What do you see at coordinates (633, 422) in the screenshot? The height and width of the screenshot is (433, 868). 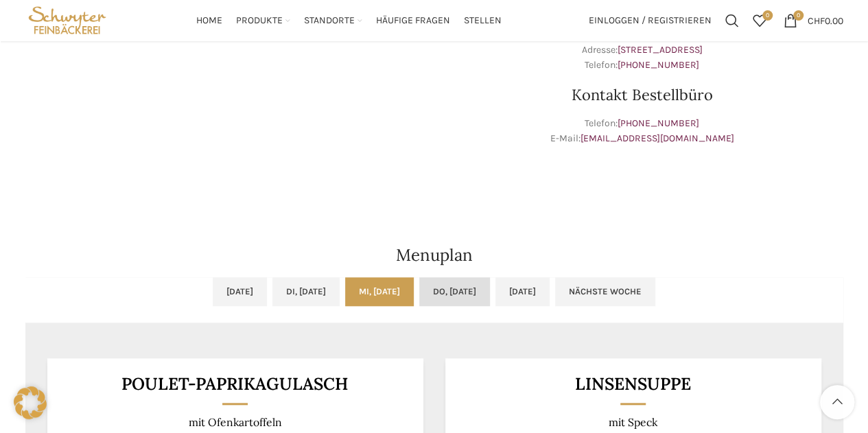 I see `p: mit Speck` at bounding box center [633, 422].